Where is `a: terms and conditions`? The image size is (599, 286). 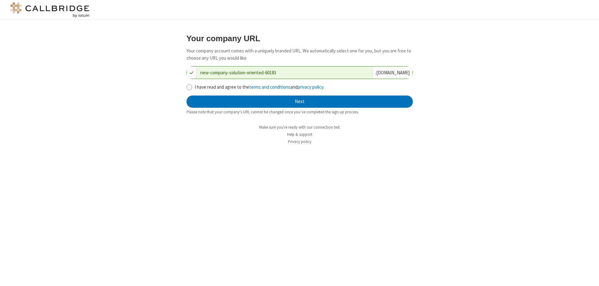
a: terms and conditions is located at coordinates (270, 87).